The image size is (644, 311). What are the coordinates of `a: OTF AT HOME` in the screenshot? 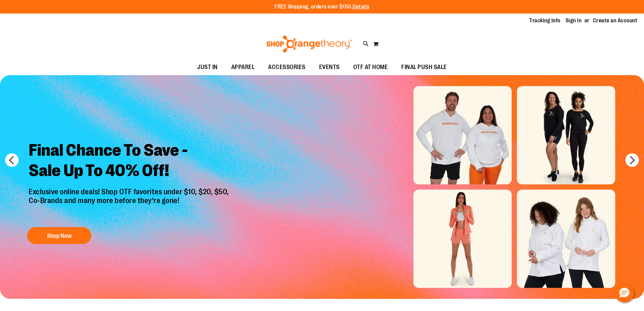 It's located at (371, 67).